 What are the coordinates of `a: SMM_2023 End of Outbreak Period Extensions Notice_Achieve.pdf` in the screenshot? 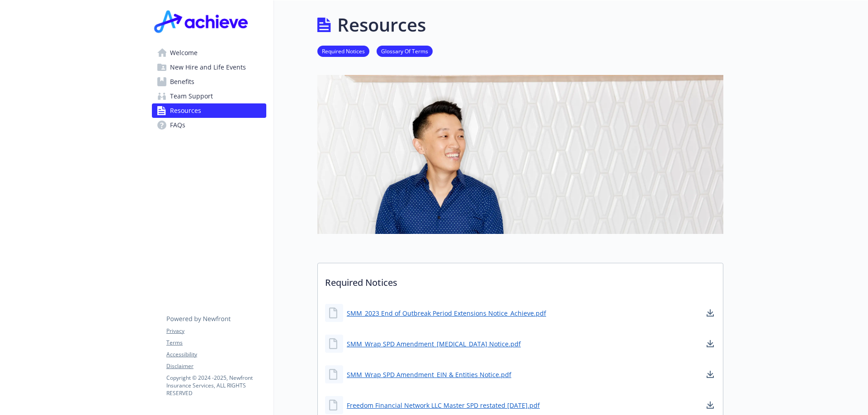 It's located at (446, 313).